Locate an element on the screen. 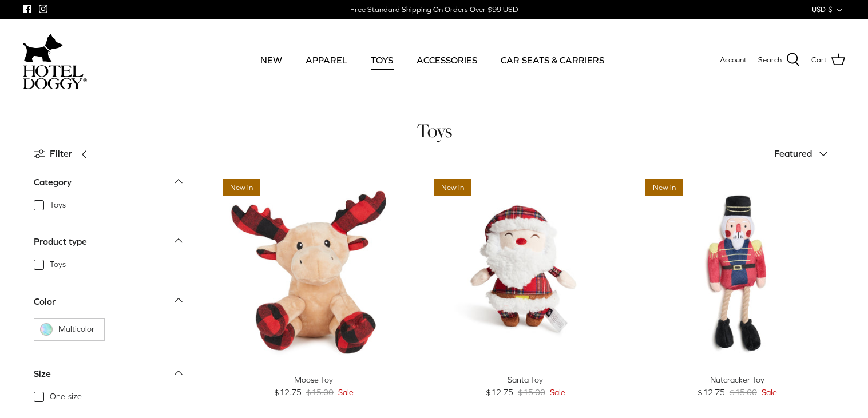 This screenshot has width=868, height=418. span: Search is located at coordinates (769, 60).